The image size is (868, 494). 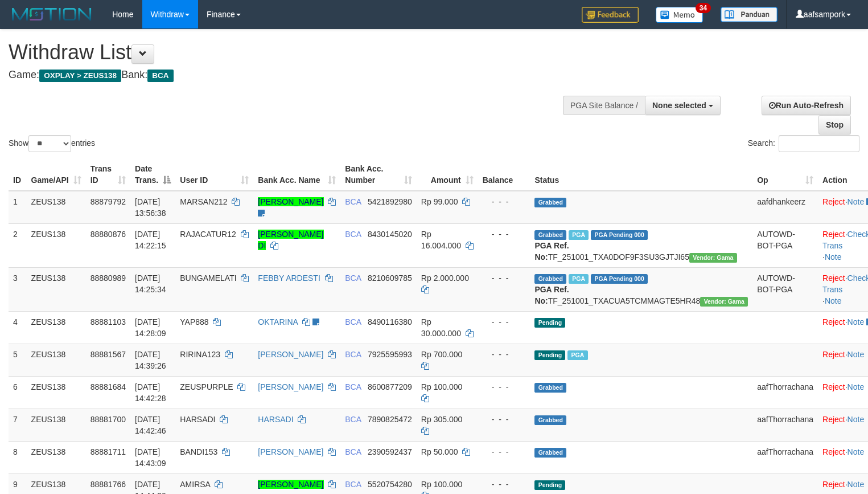 I want to click on select: Showentries, so click(x=50, y=144).